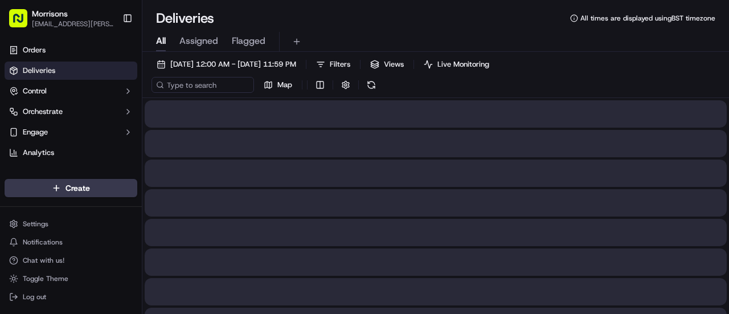 This screenshot has height=314, width=729. I want to click on span: Log out, so click(34, 297).